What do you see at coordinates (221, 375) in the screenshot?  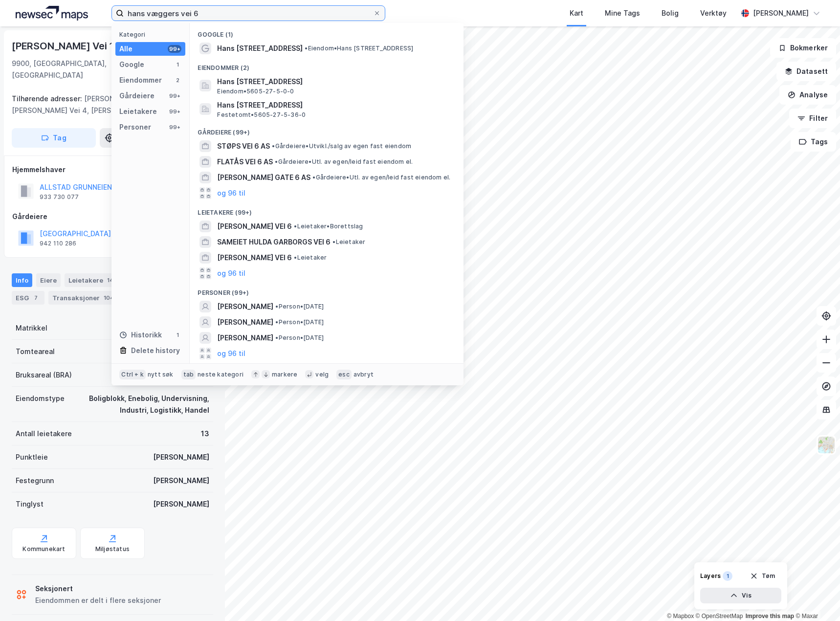 I see `div: neste kategori` at bounding box center [221, 375].